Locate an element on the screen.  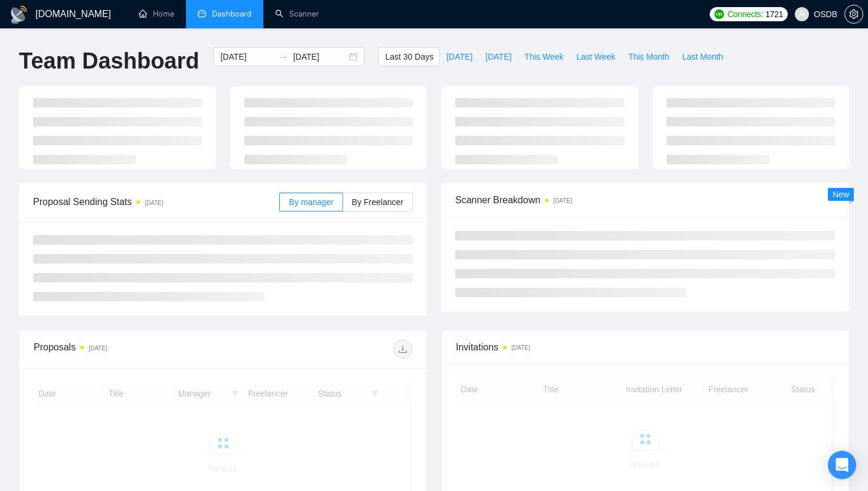
input: End date is located at coordinates (319, 57).